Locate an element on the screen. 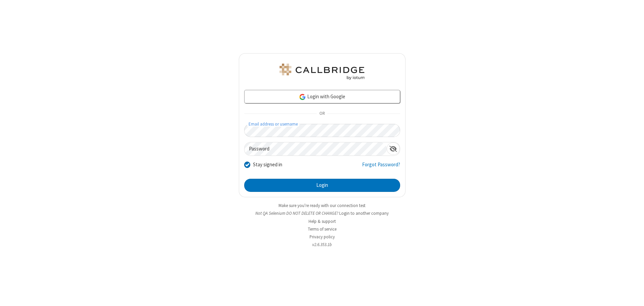 Image resolution: width=644 pixels, height=306 pixels. input: Password is located at coordinates (316, 149).